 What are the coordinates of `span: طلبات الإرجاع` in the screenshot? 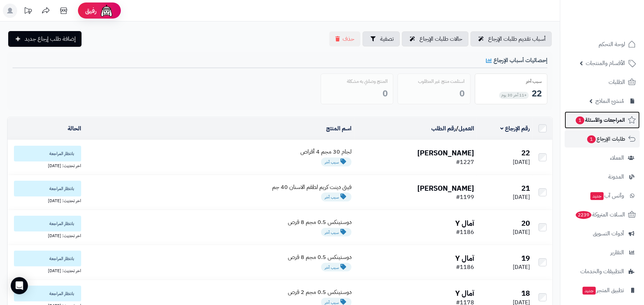 It's located at (606, 139).